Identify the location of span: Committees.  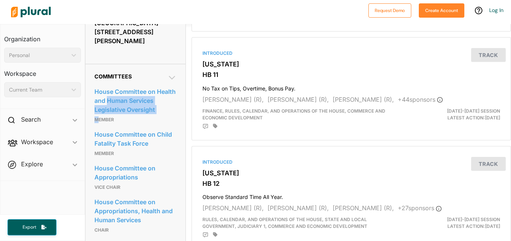
(113, 76).